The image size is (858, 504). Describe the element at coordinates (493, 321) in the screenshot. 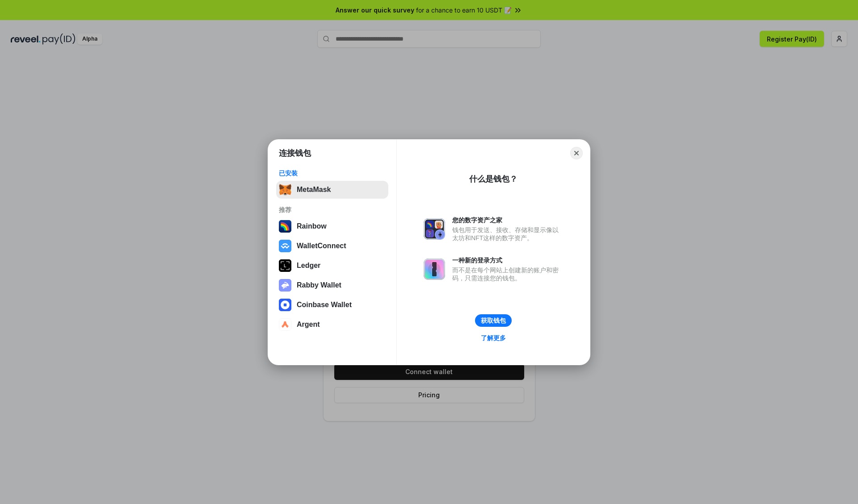

I see `div: 获取钱包` at that location.